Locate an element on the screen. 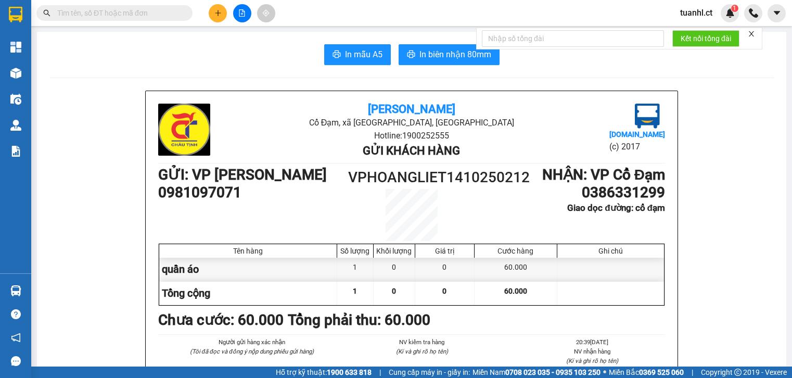 This screenshot has width=792, height=378. span: Kết nối tổng đài is located at coordinates (706, 39).